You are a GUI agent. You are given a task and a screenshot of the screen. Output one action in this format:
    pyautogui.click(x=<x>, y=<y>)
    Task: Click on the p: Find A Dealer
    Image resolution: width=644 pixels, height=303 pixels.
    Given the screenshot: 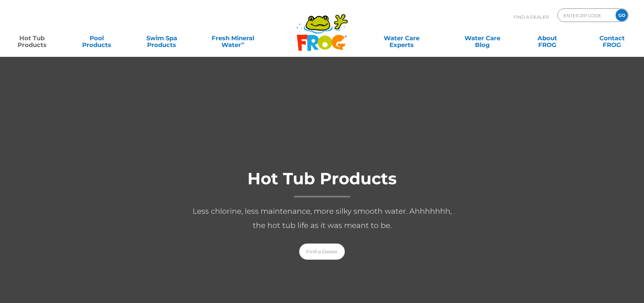 What is the action you would take?
    pyautogui.click(x=531, y=17)
    